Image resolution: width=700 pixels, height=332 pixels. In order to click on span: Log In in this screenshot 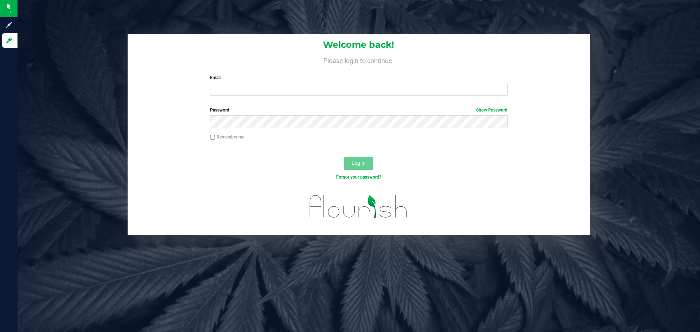, I will do `click(358, 163)`.